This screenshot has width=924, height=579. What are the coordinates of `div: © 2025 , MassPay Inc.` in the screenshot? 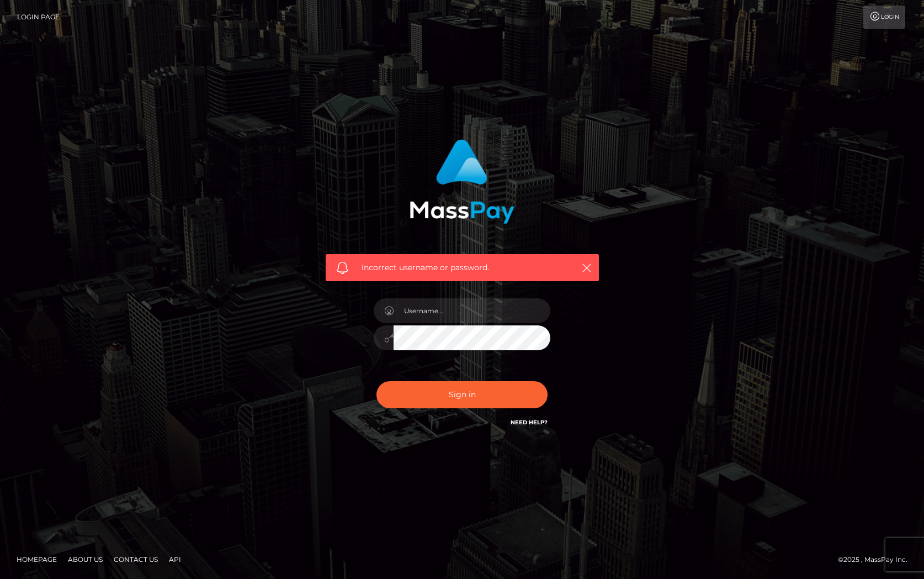 It's located at (876, 560).